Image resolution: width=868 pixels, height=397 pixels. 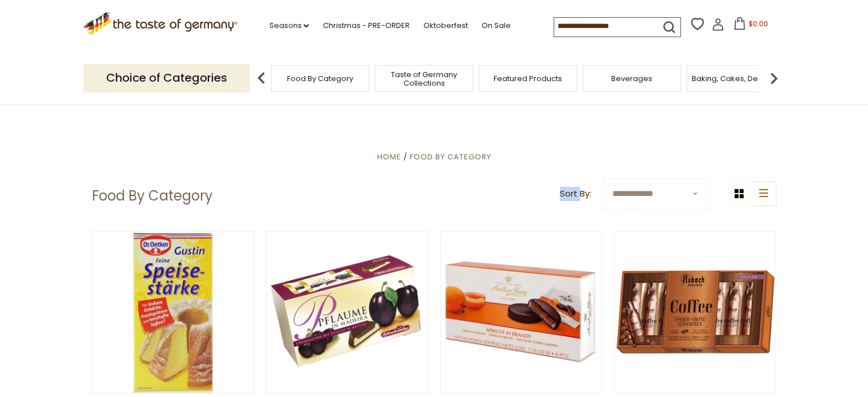 I want to click on span: Taste of Germany Collections, so click(x=424, y=79).